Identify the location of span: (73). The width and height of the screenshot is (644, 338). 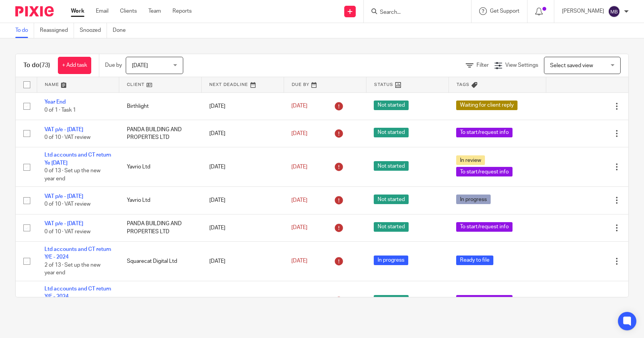
(45, 65).